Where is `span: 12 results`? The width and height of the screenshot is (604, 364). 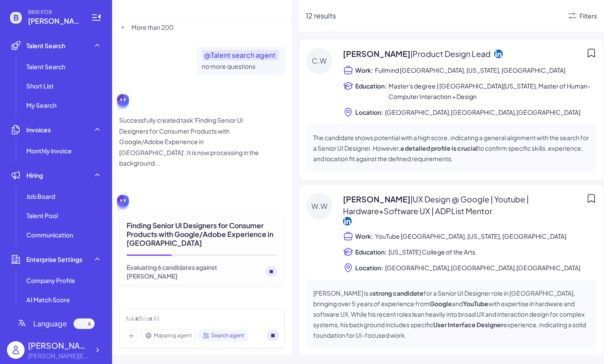 span: 12 results is located at coordinates (321, 15).